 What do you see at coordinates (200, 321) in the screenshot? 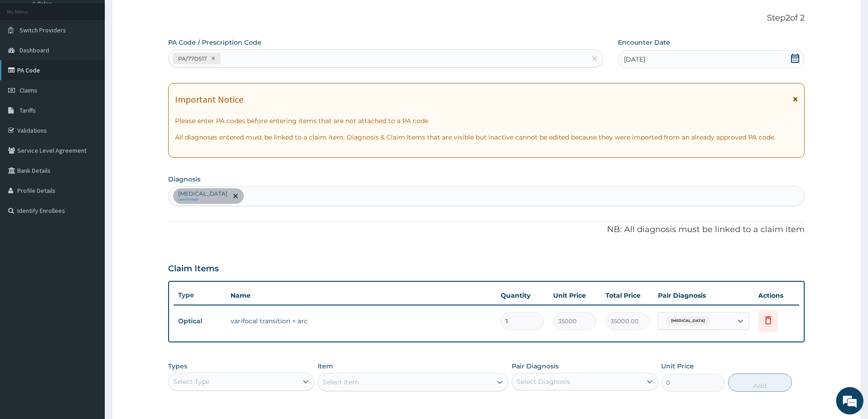
I see `td: Optical` at bounding box center [200, 321].